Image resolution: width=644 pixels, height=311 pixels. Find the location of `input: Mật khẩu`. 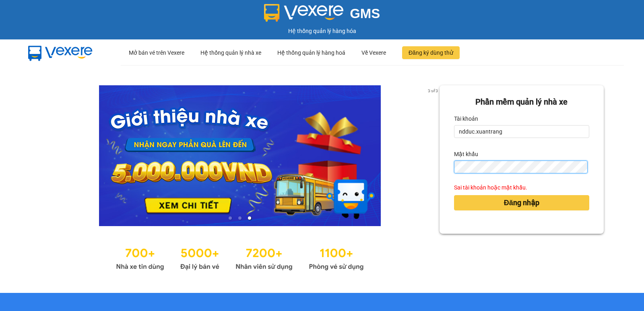

input: Mật khẩu is located at coordinates (521, 167).